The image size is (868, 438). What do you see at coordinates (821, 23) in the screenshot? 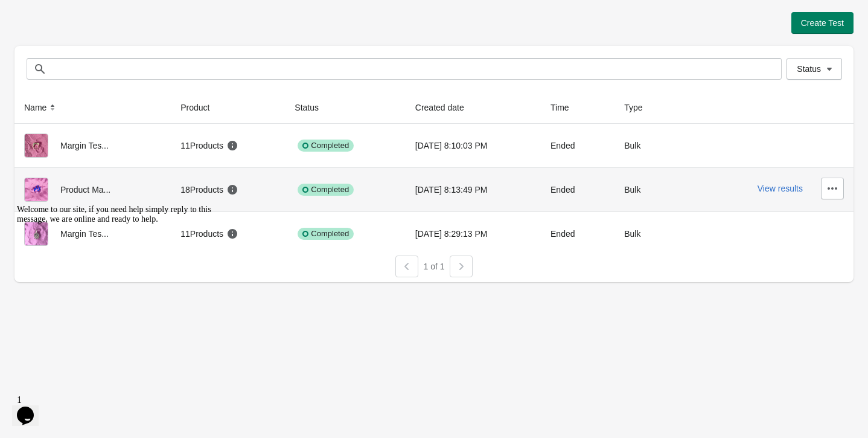
I see `span: Create Test` at bounding box center [821, 23].